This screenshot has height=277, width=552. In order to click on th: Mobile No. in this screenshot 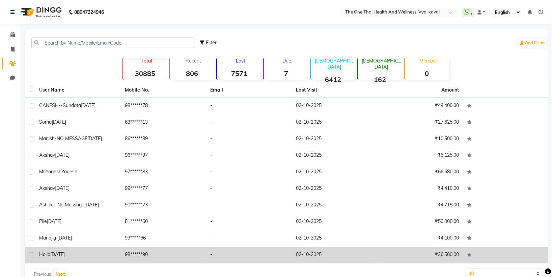, I will do `click(164, 90)`.